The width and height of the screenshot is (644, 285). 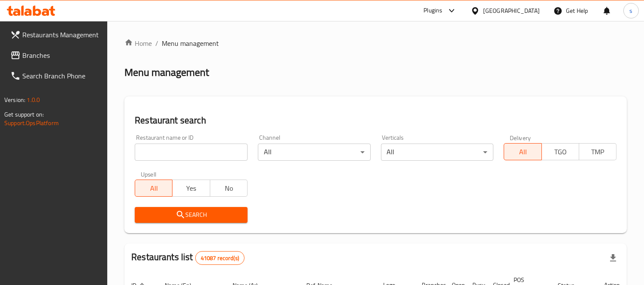 I want to click on h2: Restaurant search, so click(x=376, y=120).